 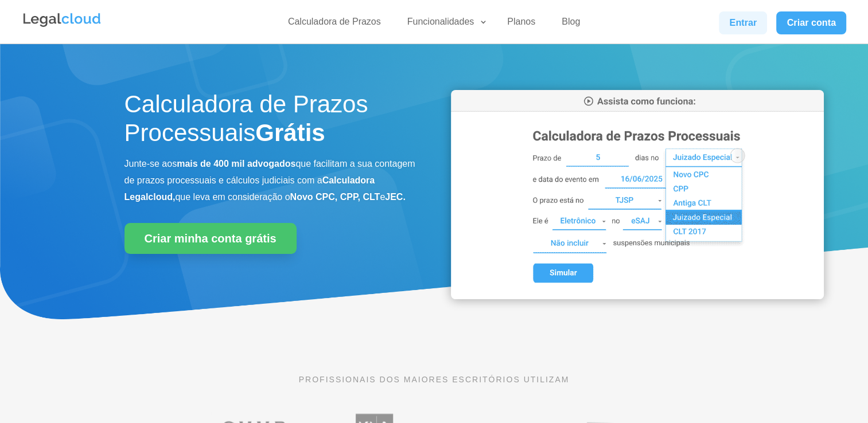 I want to click on a: Calculadora de Prazos Processuais da Legalcloud, so click(x=638, y=296).